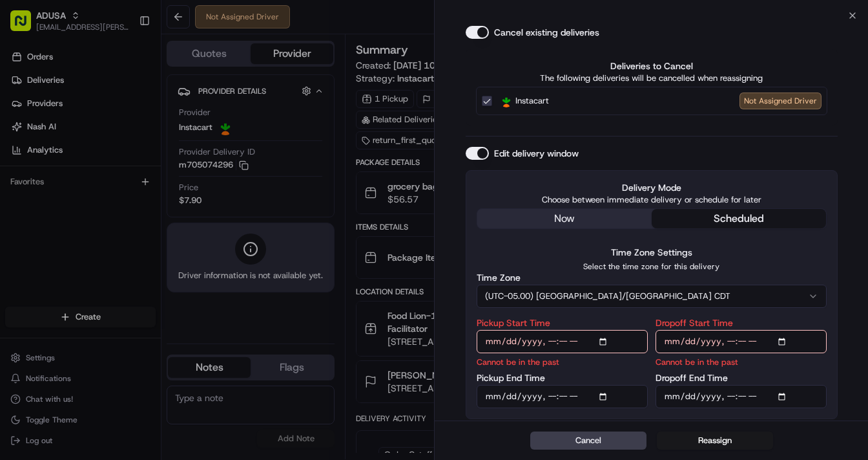 Image resolution: width=868 pixels, height=460 pixels. I want to click on label: Time Zone, so click(499, 277).